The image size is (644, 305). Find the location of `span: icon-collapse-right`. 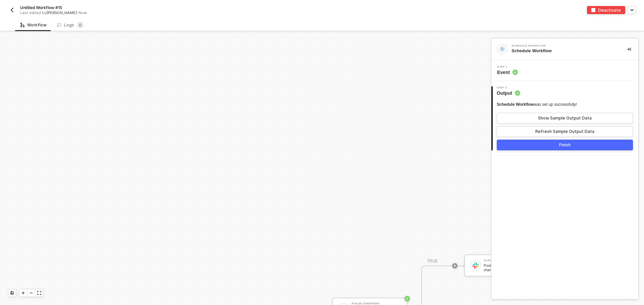

span: icon-collapse-right is located at coordinates (629, 49).